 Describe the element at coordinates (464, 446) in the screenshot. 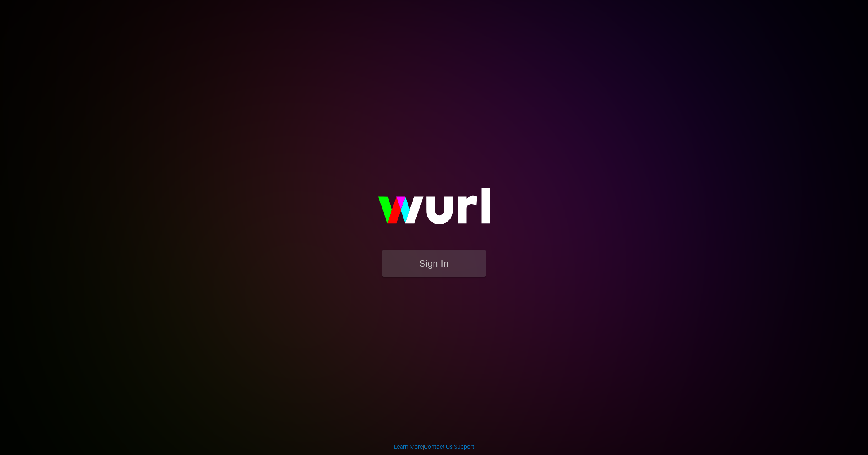

I see `a: Support` at that location.